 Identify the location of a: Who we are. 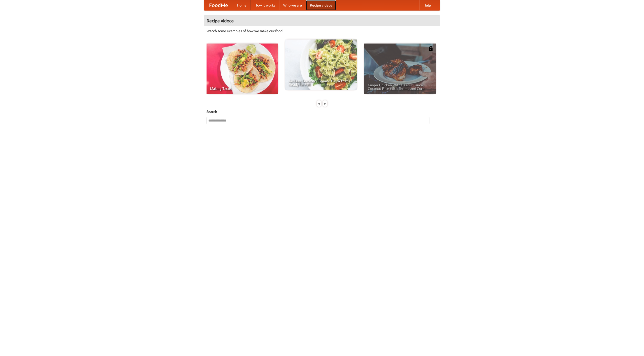
(292, 5).